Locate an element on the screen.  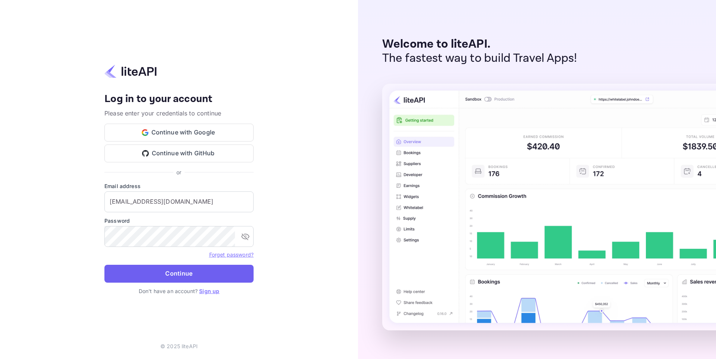
button: Continue with GitHub is located at coordinates (179, 154).